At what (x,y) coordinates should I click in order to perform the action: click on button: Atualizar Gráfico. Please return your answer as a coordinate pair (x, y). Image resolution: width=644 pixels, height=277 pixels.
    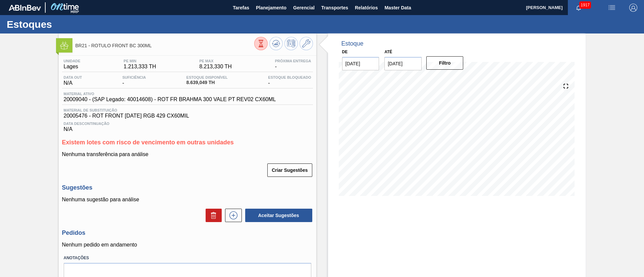
    Looking at the image, I should click on (276, 44).